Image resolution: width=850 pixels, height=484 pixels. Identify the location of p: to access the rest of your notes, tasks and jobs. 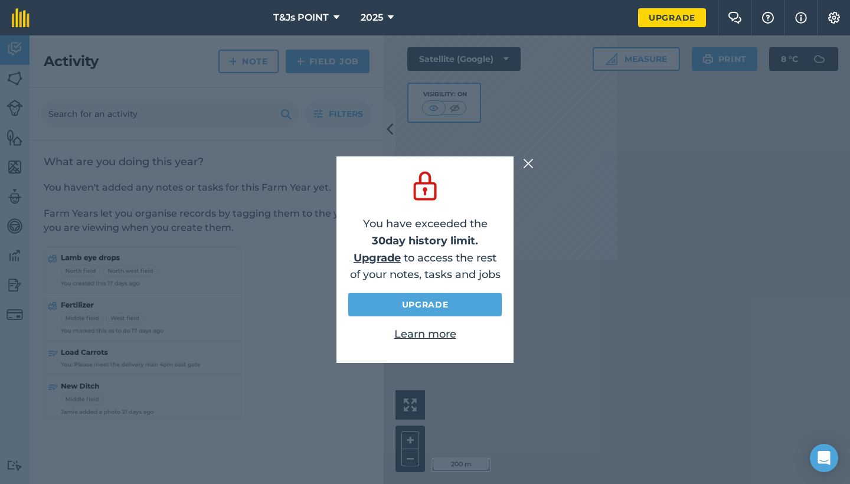
(425, 267).